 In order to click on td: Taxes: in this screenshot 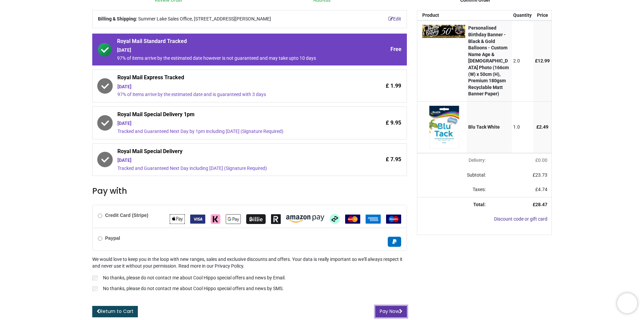, I will do `click(453, 189)`.